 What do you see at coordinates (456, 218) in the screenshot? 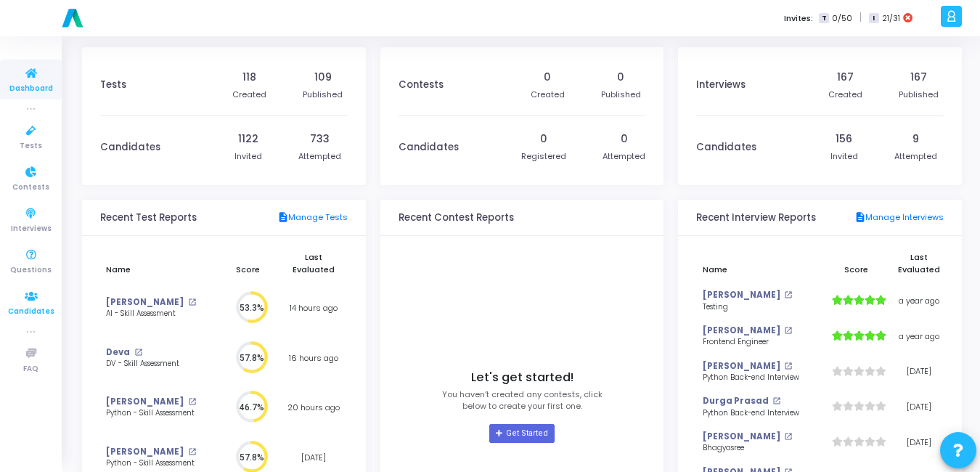
I see `h3: Recent Contest Reports` at bounding box center [456, 218].